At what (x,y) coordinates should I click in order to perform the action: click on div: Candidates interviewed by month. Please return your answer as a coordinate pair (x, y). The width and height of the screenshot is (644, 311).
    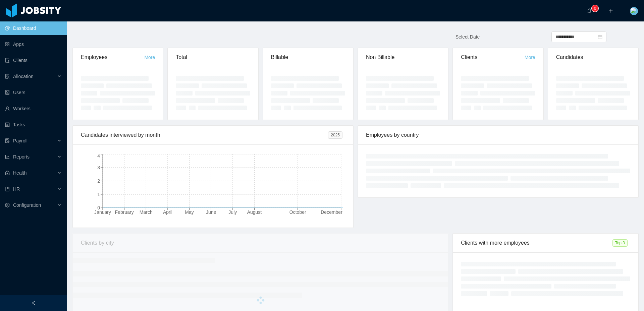
    Looking at the image, I should click on (204, 135).